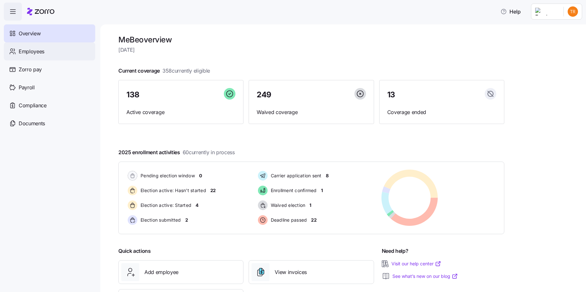 Image resolution: width=586 pixels, height=292 pixels. I want to click on span: Current coverage, so click(164, 71).